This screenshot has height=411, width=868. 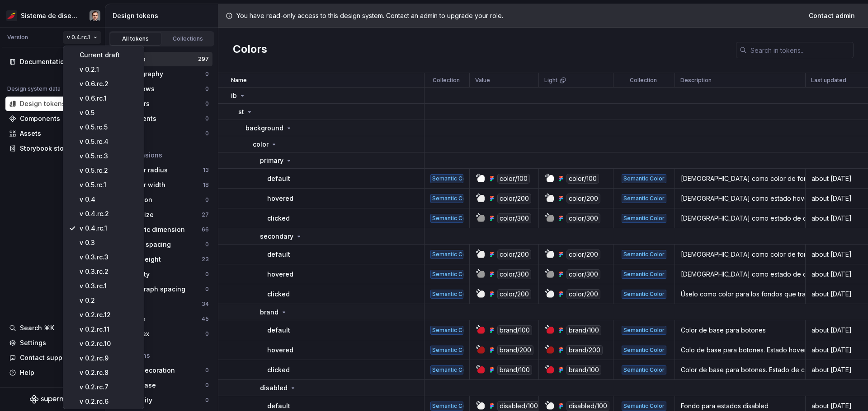 I want to click on div: v 0.3.rc.2, so click(x=109, y=271).